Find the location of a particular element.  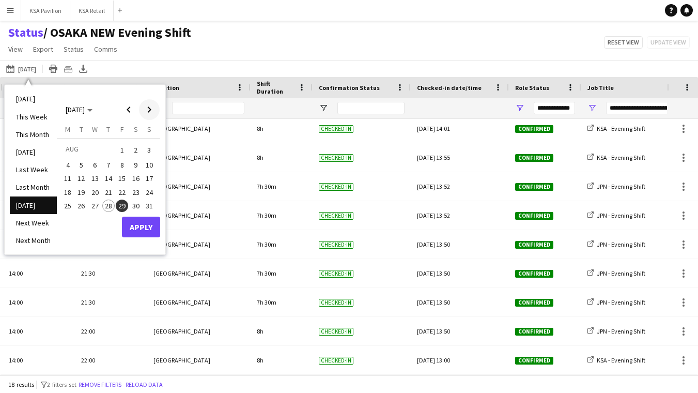

span: F is located at coordinates (122, 129).